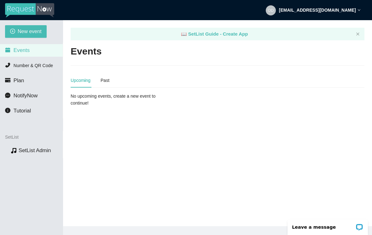 Image resolution: width=372 pixels, height=235 pixels. Describe the element at coordinates (19, 80) in the screenshot. I see `span: Plan` at that location.